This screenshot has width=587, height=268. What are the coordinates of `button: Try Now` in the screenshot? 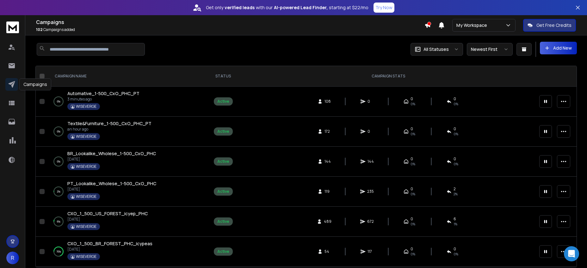 It's located at (384, 8).